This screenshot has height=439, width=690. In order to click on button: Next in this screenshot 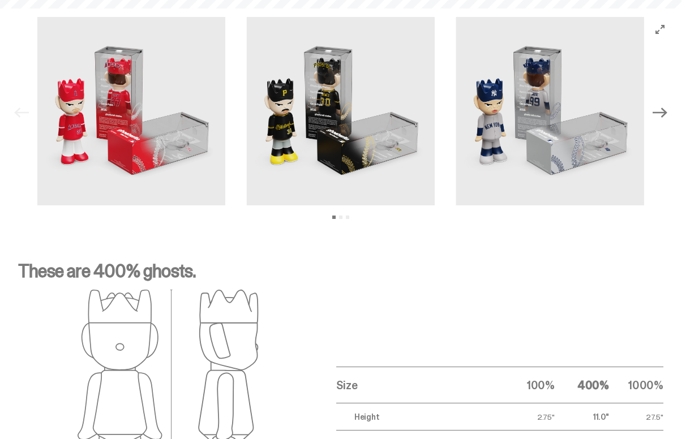, I will do `click(660, 113)`.